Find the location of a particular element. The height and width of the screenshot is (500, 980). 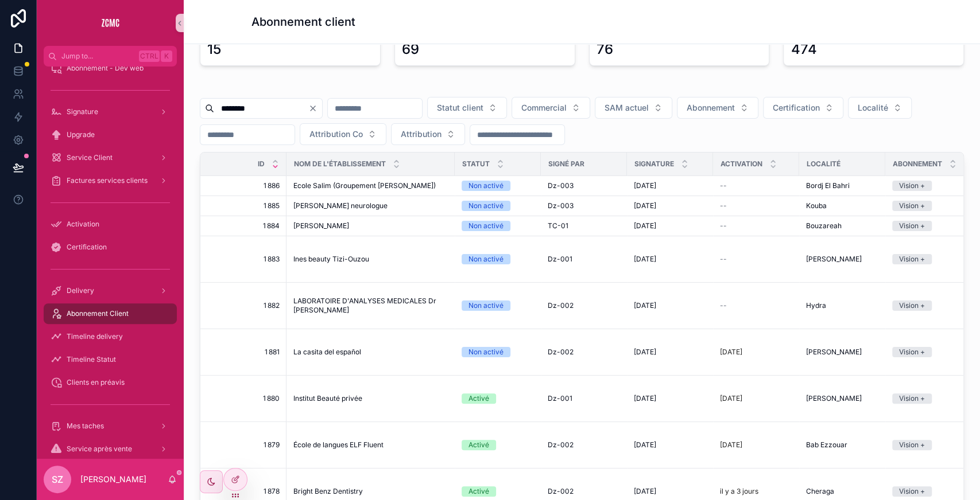

a: Signature is located at coordinates (110, 112).